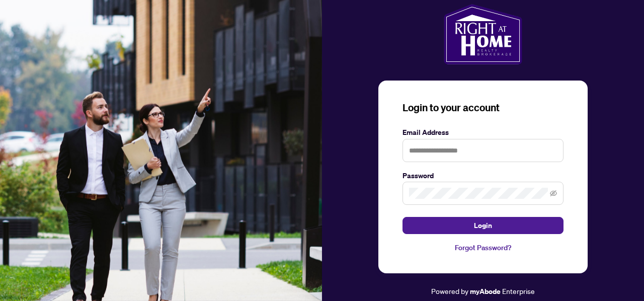  What do you see at coordinates (483, 108) in the screenshot?
I see `h3: Login to your account` at bounding box center [483, 108].